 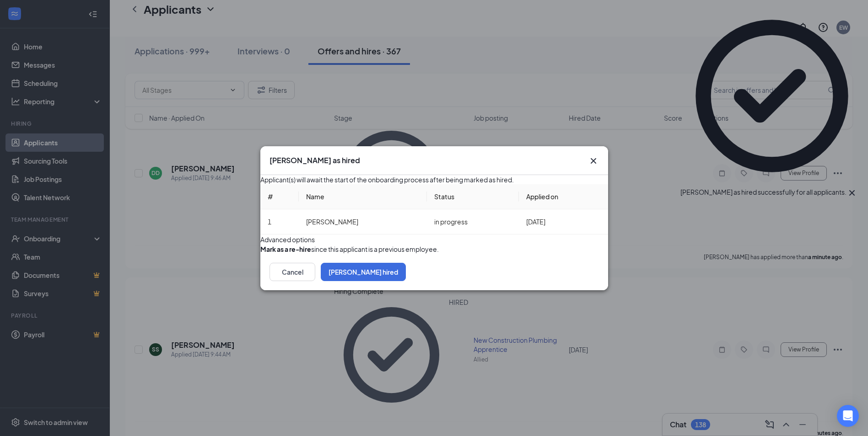 I want to click on th: Name, so click(x=362, y=197).